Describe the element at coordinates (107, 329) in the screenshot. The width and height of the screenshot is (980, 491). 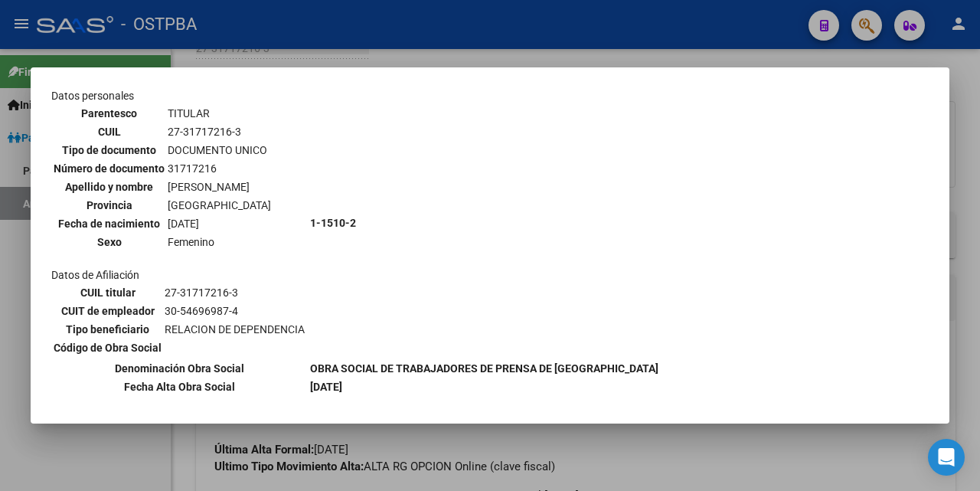
I see `th: Tipo beneficiario` at that location.